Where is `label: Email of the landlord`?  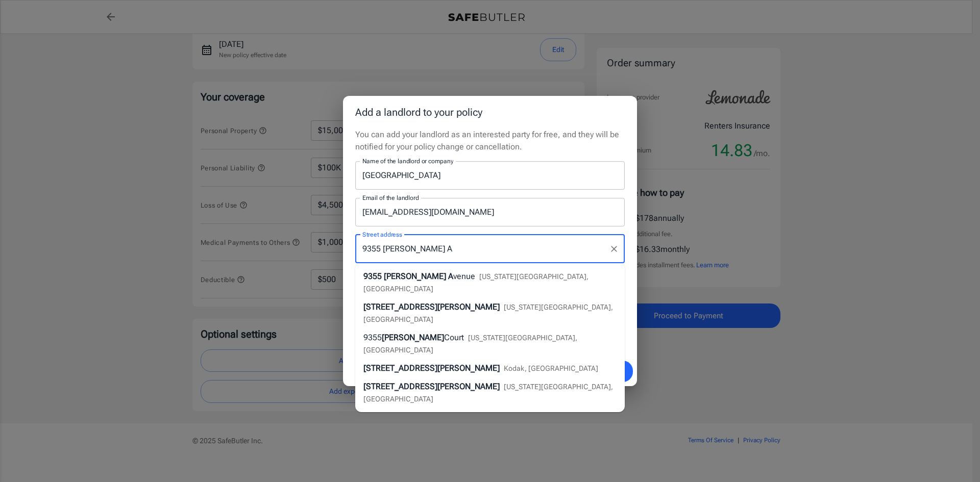 label: Email of the landlord is located at coordinates (390, 197).